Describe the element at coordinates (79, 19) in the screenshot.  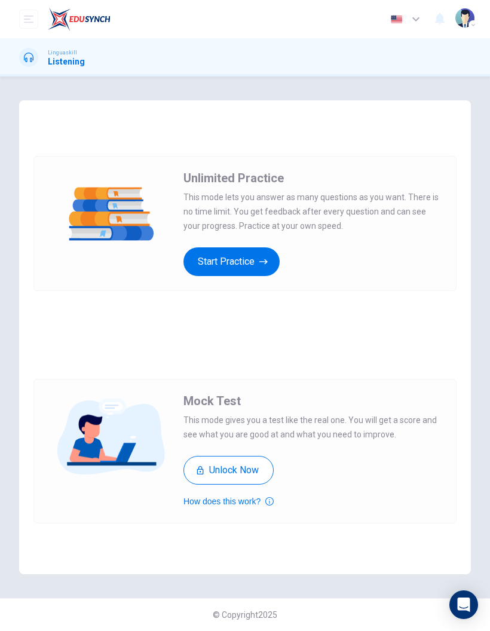
I see `img: EduSynch logo` at that location.